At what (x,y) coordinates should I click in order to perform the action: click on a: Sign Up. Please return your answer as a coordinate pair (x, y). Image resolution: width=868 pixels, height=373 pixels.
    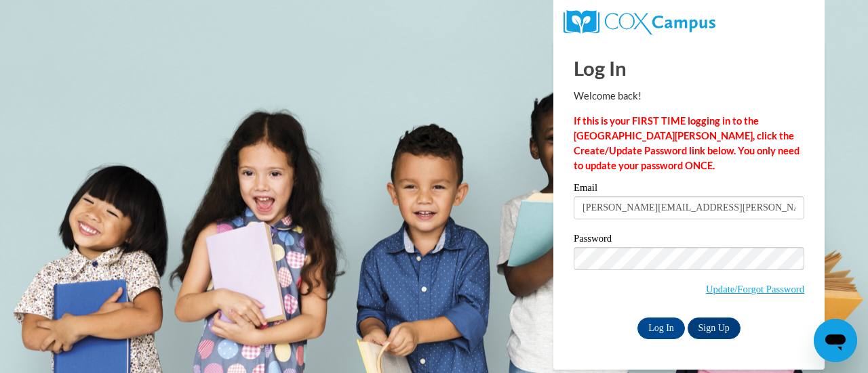
    Looking at the image, I should click on (714, 328).